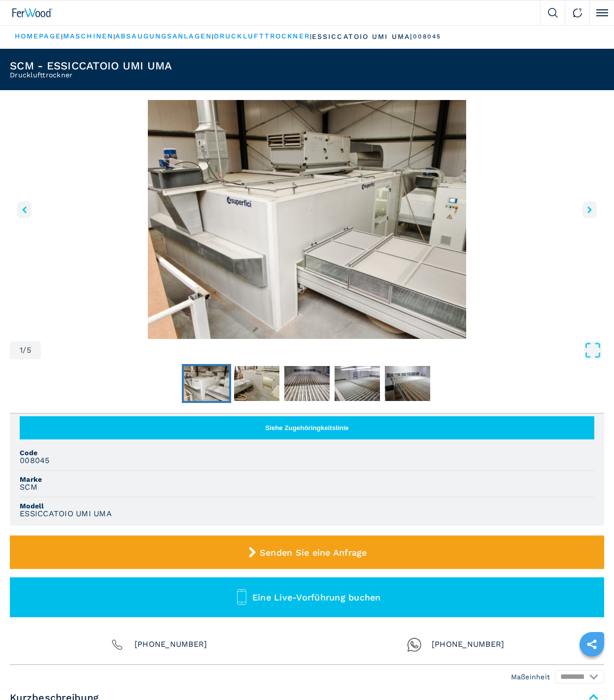 The width and height of the screenshot is (614, 700). Describe the element at coordinates (307, 427) in the screenshot. I see `button: Siehe Zugehöringkeitslinie` at that location.